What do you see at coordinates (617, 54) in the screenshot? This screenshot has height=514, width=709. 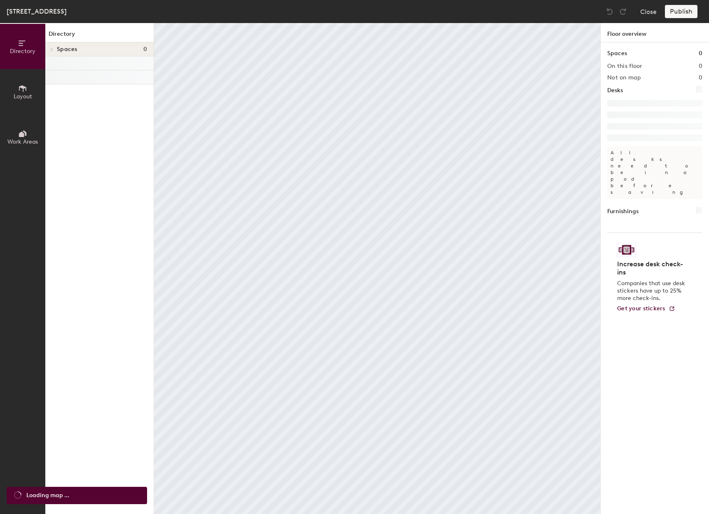 I see `h1: Spaces` at bounding box center [617, 54].